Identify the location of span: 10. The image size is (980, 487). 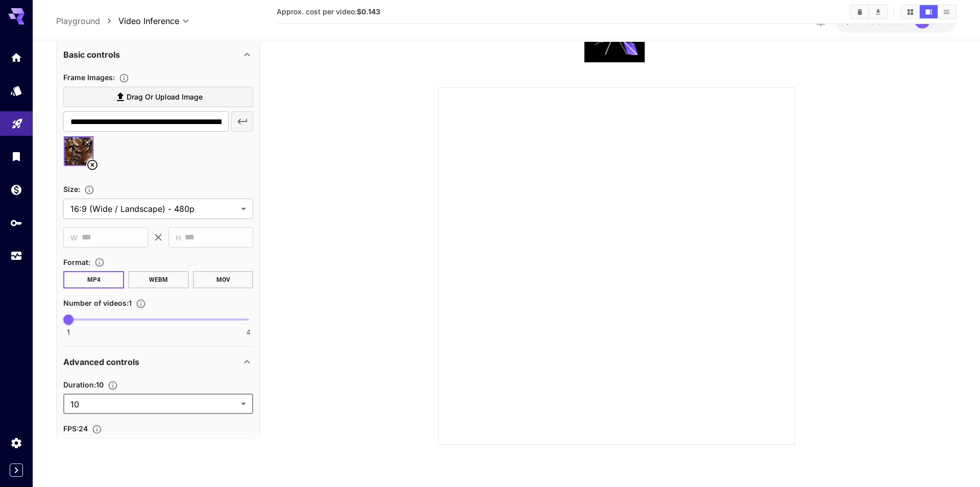
(154, 404).